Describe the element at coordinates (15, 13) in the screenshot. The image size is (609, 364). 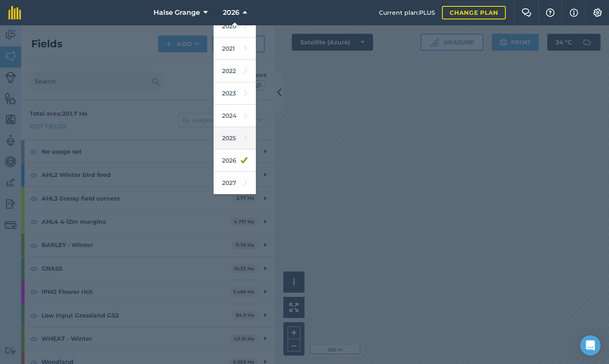
I see `img: fieldmargin Logo` at that location.